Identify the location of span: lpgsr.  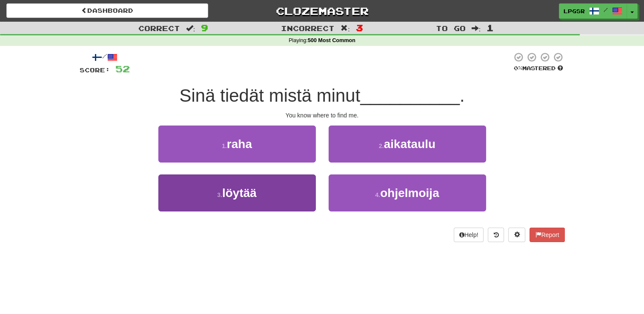
(574, 11).